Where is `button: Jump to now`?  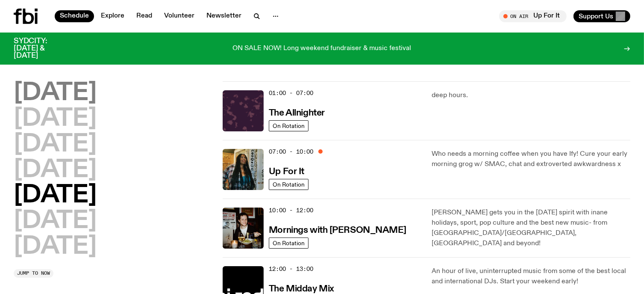 button: Jump to now is located at coordinates (33, 273).